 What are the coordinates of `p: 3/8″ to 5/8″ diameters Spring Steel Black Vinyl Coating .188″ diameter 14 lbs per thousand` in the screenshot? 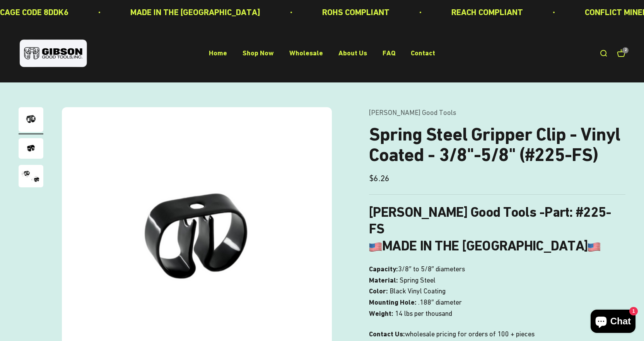 It's located at (497, 291).